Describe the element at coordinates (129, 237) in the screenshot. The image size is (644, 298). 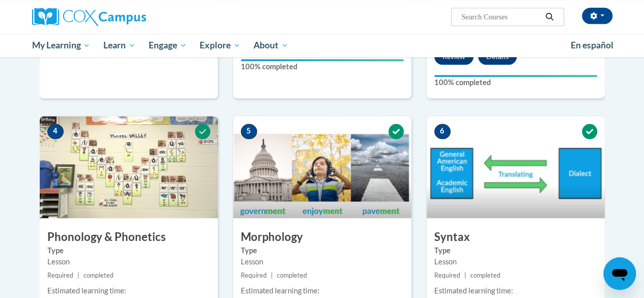
I see `h3: Phonology & Phonetics` at that location.